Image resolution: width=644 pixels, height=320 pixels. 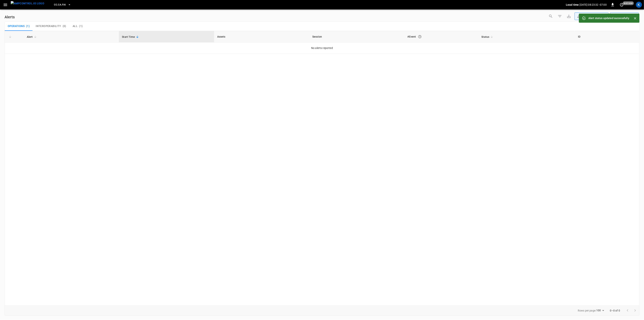 I want to click on span: All, so click(x=75, y=26).